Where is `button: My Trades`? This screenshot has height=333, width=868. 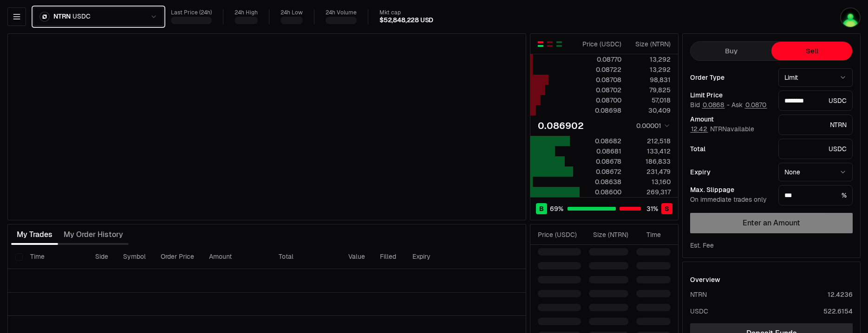 button: My Trades is located at coordinates (34, 234).